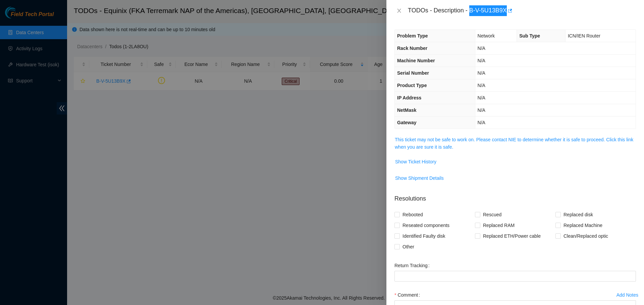 Image resolution: width=644 pixels, height=305 pixels. I want to click on span: Serial Number, so click(413, 73).